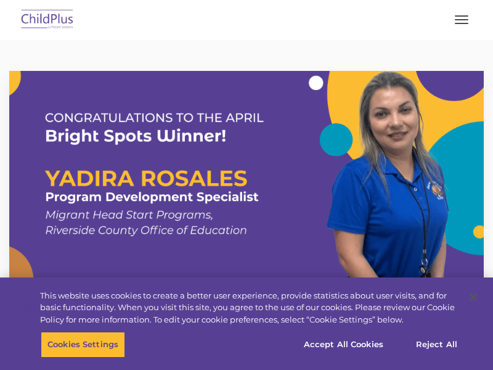 Image resolution: width=493 pixels, height=370 pixels. What do you see at coordinates (249, 308) in the screenshot?
I see `div: This website uses cookies to create a better user experience, provide statistics about user visit...` at bounding box center [249, 308].